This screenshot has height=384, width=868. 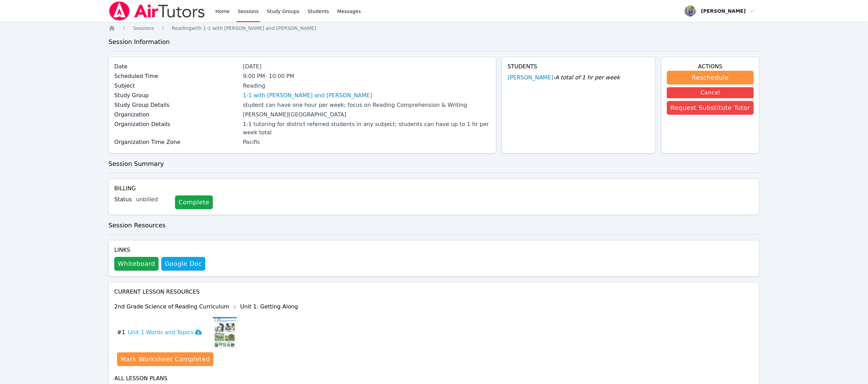 I want to click on h4: Billing, so click(x=434, y=189).